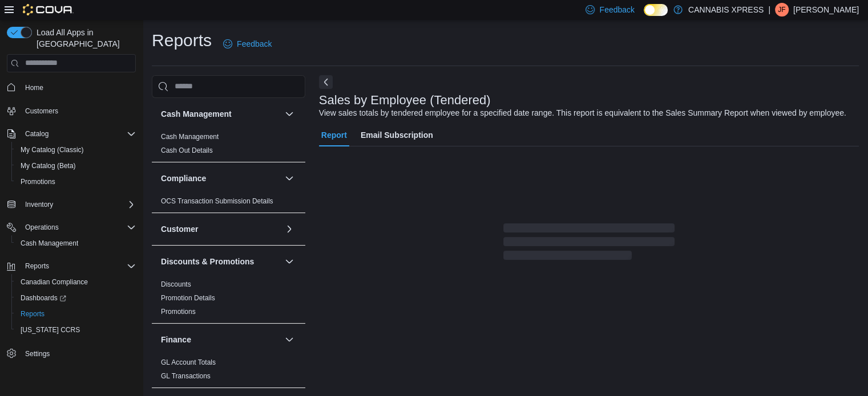 This screenshot has height=396, width=868. Describe the element at coordinates (186, 151) in the screenshot. I see `a: Cash Out Details` at that location.